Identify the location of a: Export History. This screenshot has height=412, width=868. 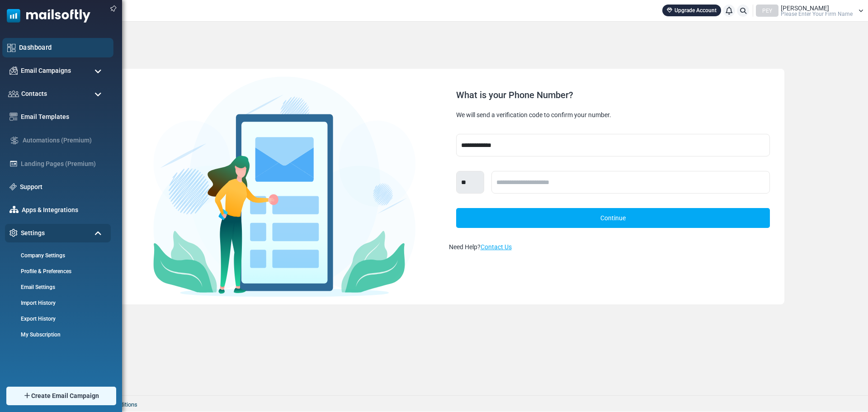
(56, 319).